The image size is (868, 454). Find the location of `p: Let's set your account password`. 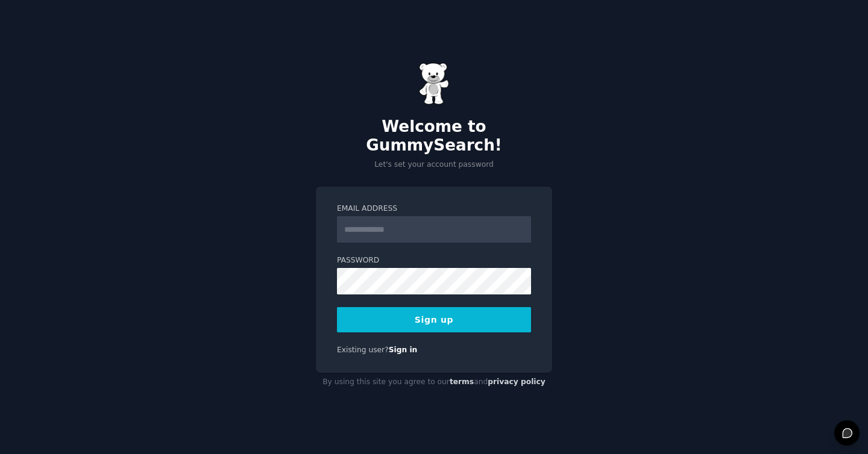

p: Let's set your account password is located at coordinates (434, 165).